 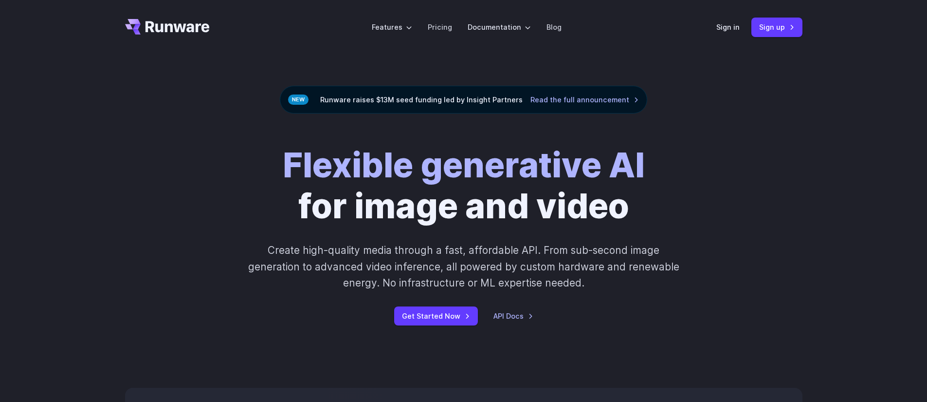 What do you see at coordinates (514, 315) in the screenshot?
I see `a: API Docs` at bounding box center [514, 315].